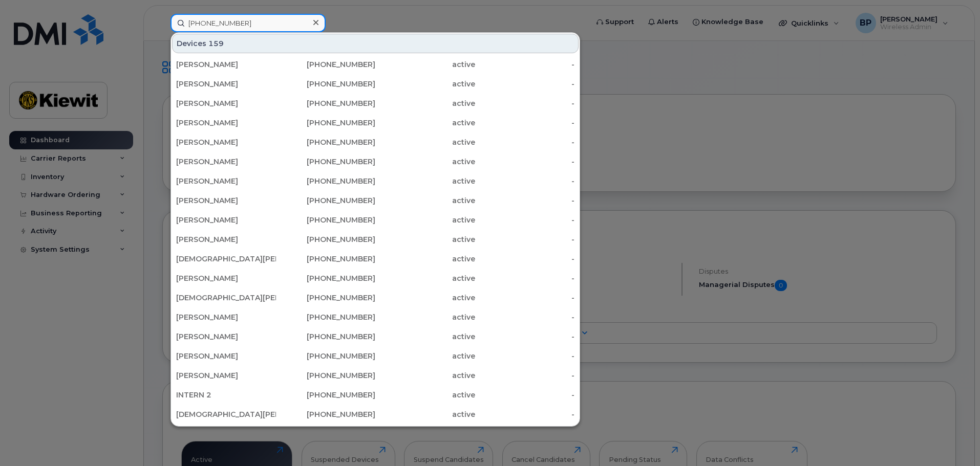  Describe the element at coordinates (225, 395) in the screenshot. I see `div: INTERN 2` at that location.